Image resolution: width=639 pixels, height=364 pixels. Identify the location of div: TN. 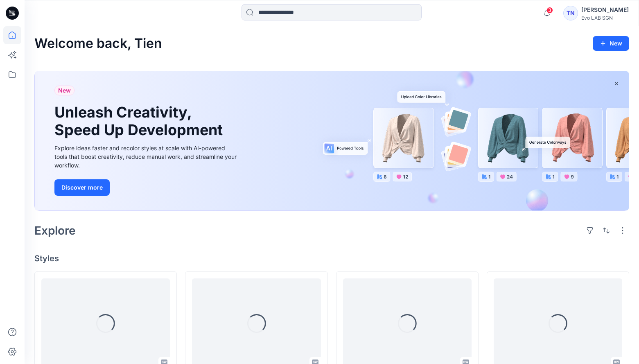
(571, 13).